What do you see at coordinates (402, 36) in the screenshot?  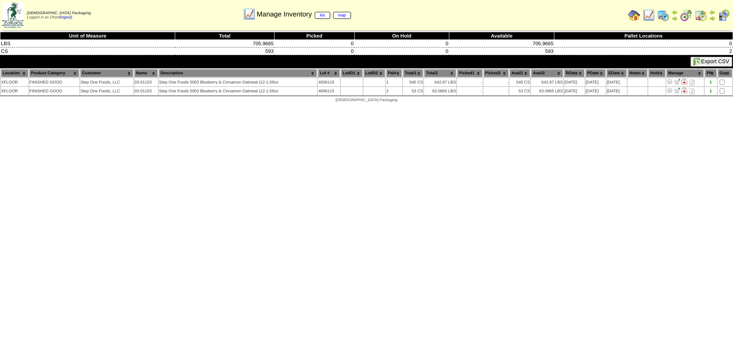 I see `th: On Hold` at bounding box center [402, 36].